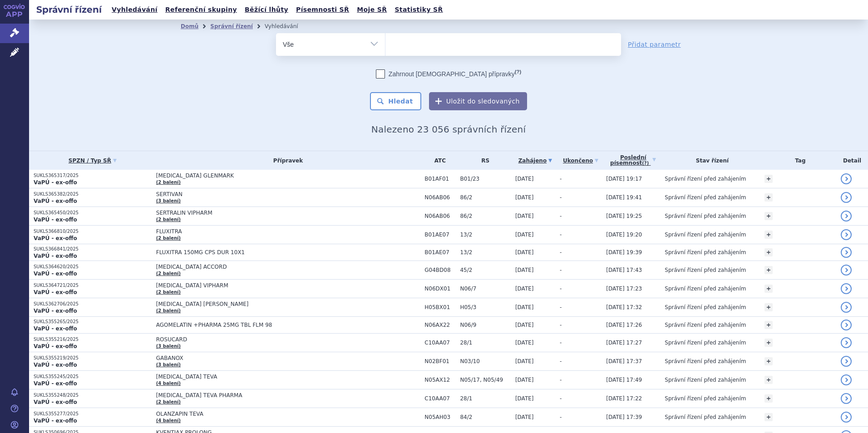 This screenshot has height=433, width=868. Describe the element at coordinates (93, 339) in the screenshot. I see `p: SUKLS355216/2025` at that location.